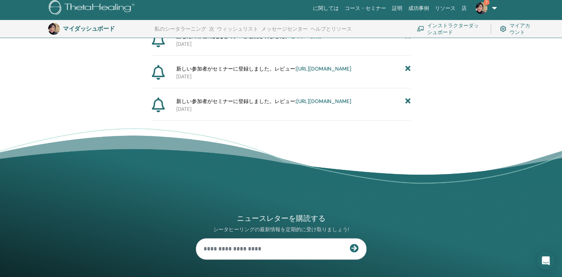 Image resolution: width=562 pixels, height=277 pixels. Describe the element at coordinates (326, 8) in the screenshot. I see `a: に関しては` at that location.